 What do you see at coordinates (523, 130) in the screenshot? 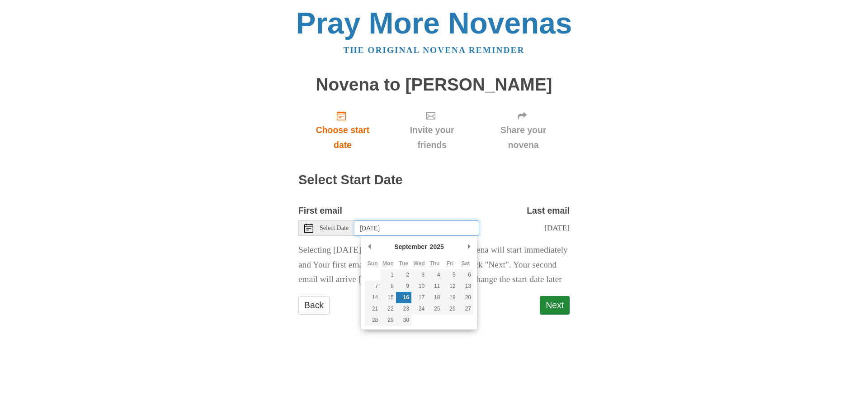
I see `a: Share your novena` at bounding box center [523, 130].